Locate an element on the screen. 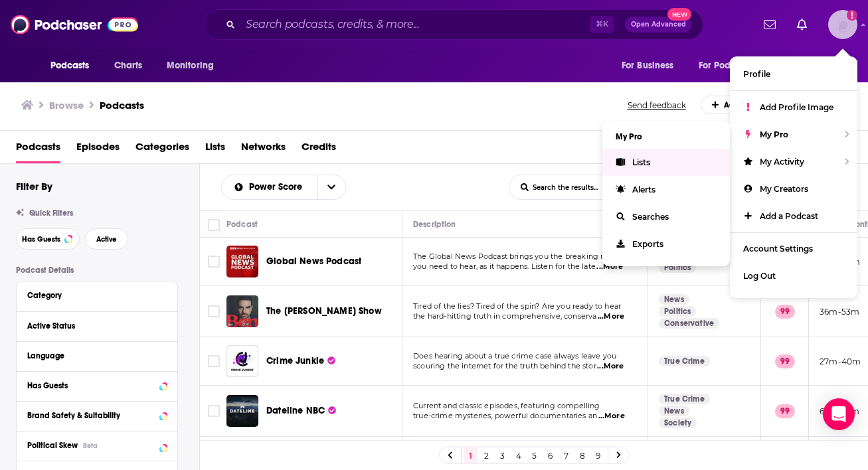 The height and width of the screenshot is (470, 868). span: Add Profile Image is located at coordinates (796, 107).